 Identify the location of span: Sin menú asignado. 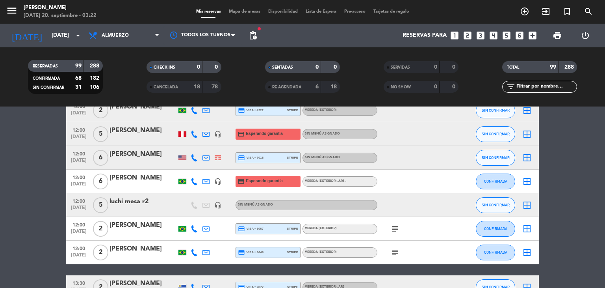
(322, 157).